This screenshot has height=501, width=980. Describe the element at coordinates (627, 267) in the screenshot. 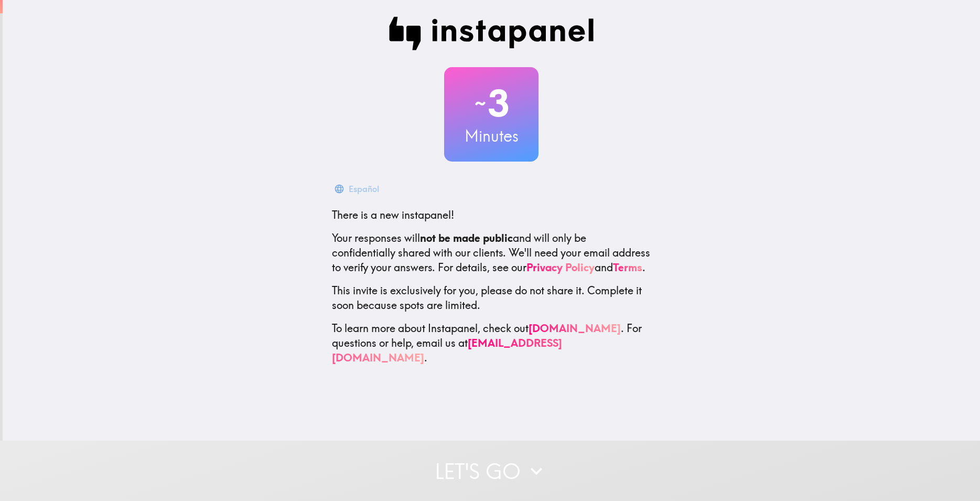

I see `a: Terms` at that location.